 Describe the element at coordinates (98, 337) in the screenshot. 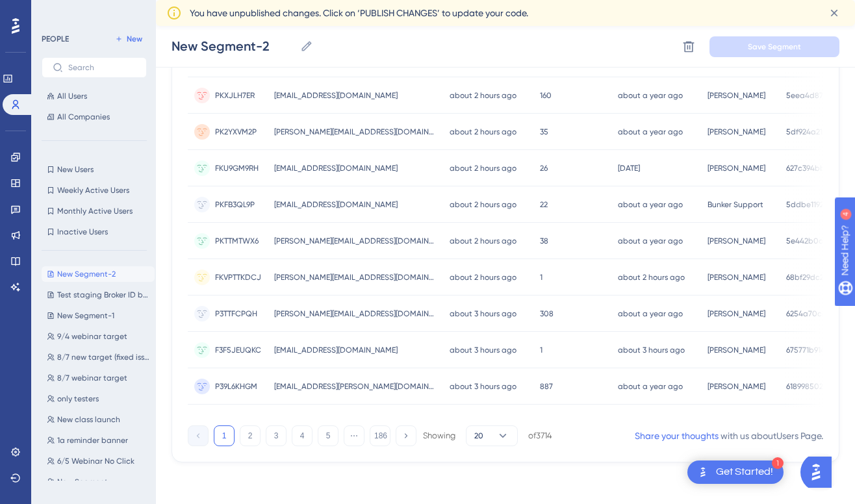

I see `button: 9/4 webinar target` at that location.